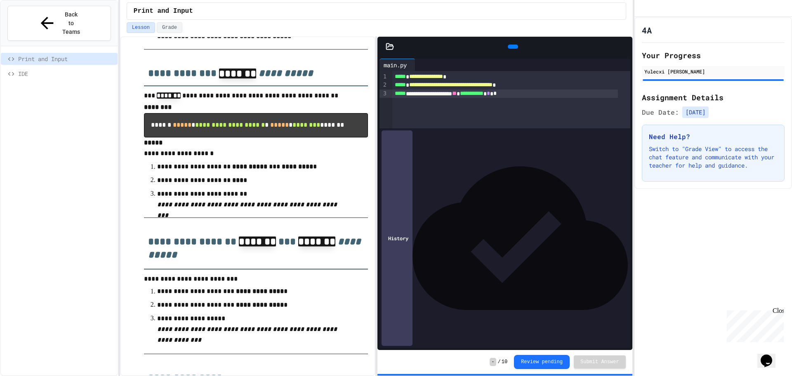  I want to click on span: Submit Answer, so click(599, 362).